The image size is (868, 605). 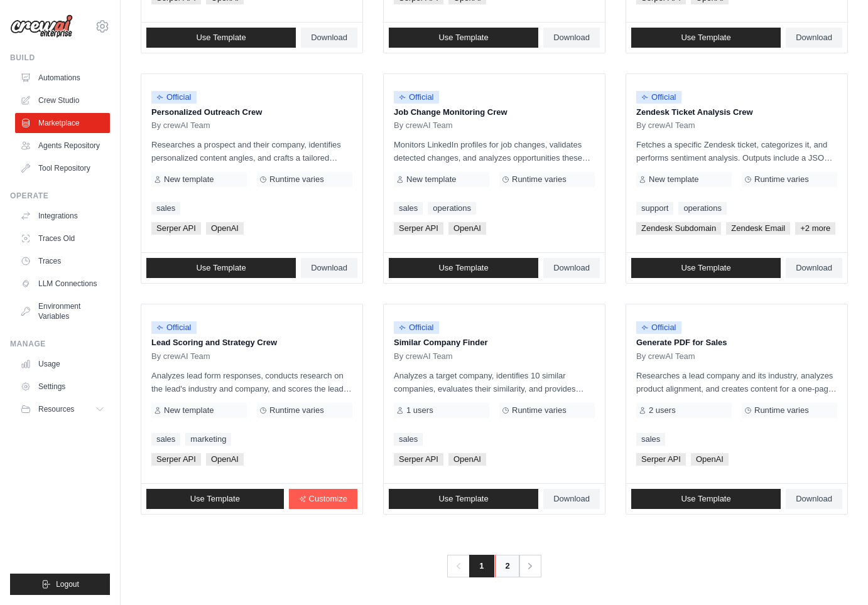 I want to click on a: Traces Old, so click(x=62, y=239).